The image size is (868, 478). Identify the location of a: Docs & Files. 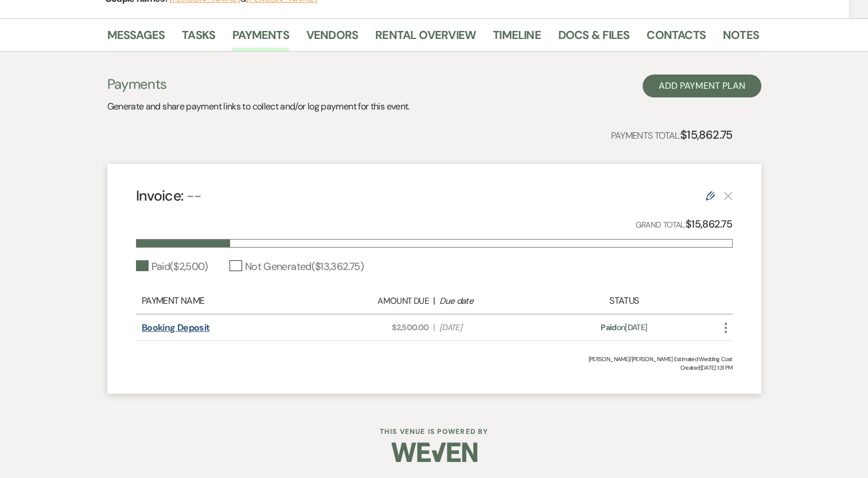
(593, 39).